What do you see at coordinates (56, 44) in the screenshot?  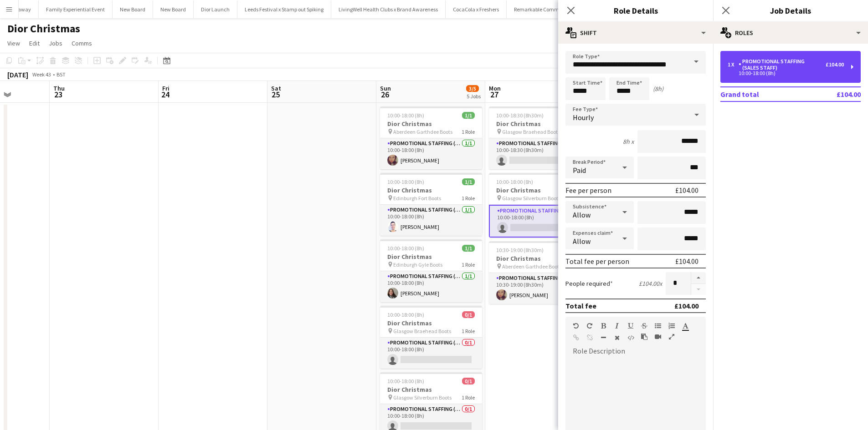 I see `a: Jobs` at bounding box center [56, 44].